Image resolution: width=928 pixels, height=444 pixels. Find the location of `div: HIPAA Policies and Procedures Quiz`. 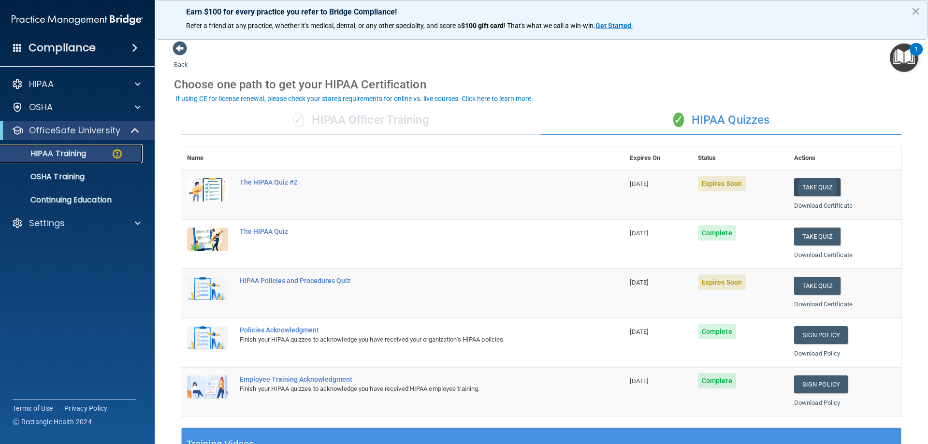

div: HIPAA Policies and Procedures Quiz is located at coordinates (407, 281).